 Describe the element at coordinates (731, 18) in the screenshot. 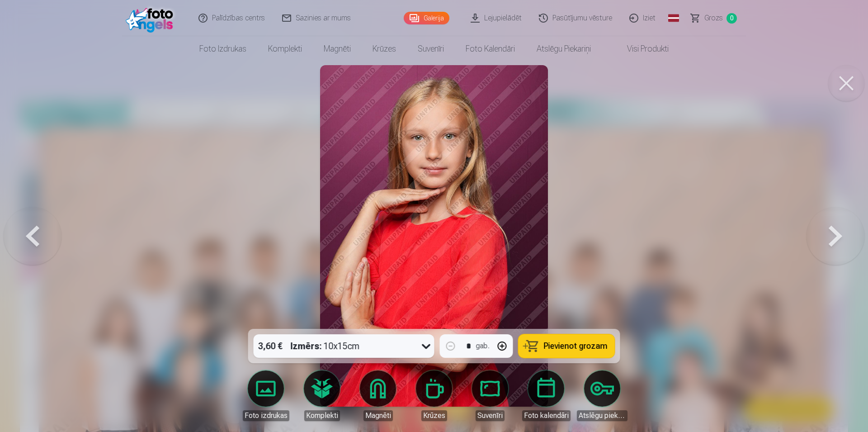

I see `span: 0` at that location.